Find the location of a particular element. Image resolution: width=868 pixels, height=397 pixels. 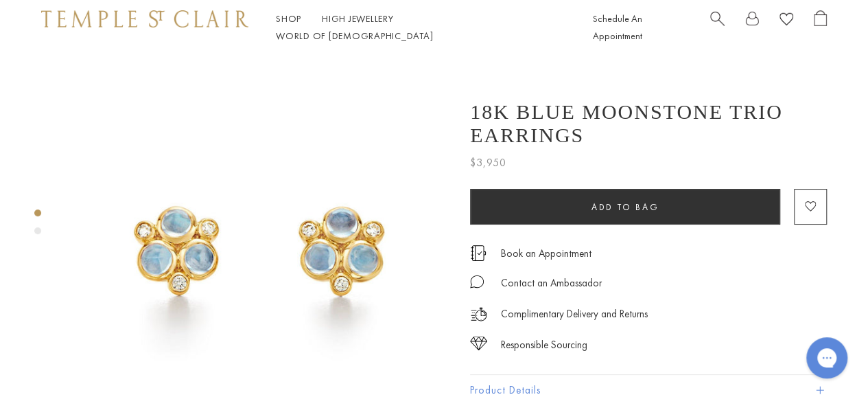

span: $3,950 is located at coordinates (488, 163).